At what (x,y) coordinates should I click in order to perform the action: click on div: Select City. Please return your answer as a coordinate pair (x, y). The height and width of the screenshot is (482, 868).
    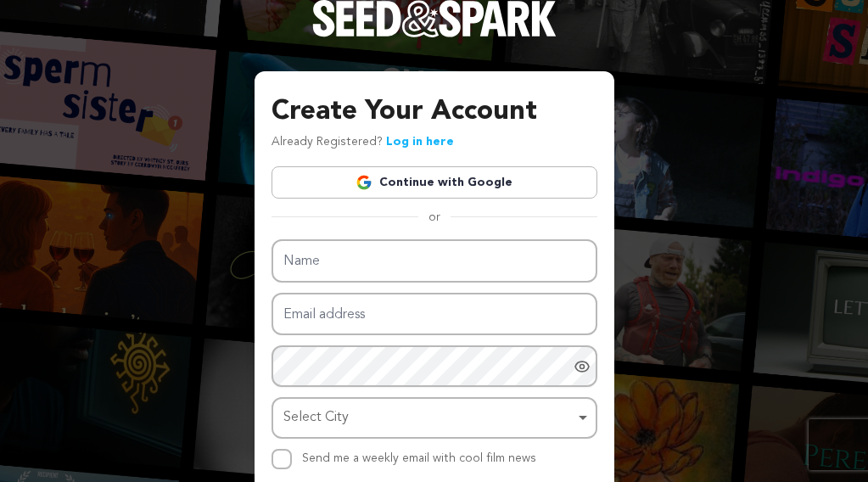
    Looking at the image, I should click on (430, 417).